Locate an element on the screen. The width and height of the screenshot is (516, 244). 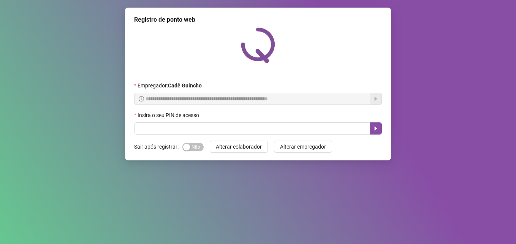
span: Empregador : is located at coordinates (170, 86).